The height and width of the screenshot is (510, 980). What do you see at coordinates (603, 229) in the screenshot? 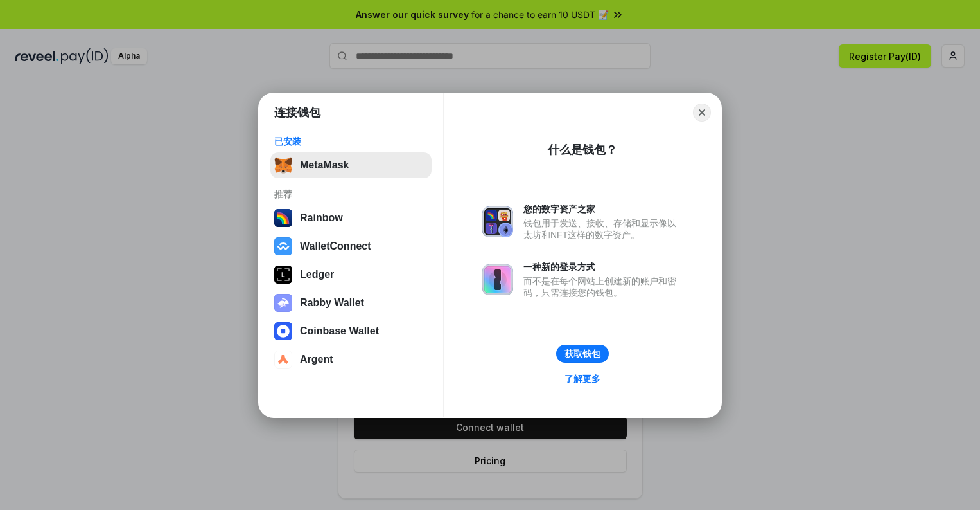
I see `div: 钱包用于发送、接收、存储和显示像以太坊和NFT这样的数字资产。` at bounding box center [603, 229].